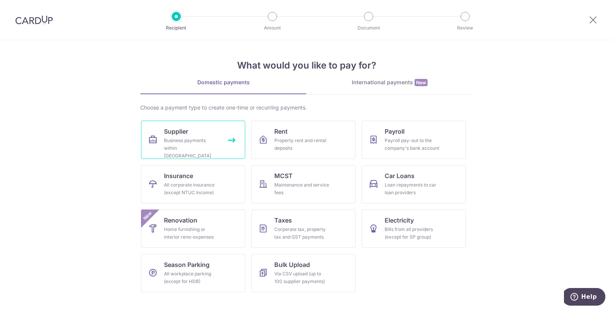 Image resolution: width=613 pixels, height=311 pixels. What do you see at coordinates (272, 28) in the screenshot?
I see `p: Amount` at bounding box center [272, 28].